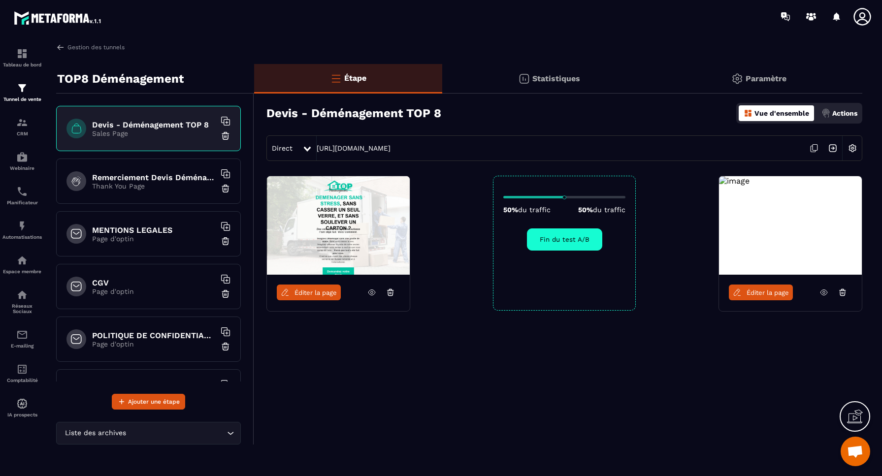 The height and width of the screenshot is (476, 882). I want to click on p: Thank You Page, so click(154, 186).